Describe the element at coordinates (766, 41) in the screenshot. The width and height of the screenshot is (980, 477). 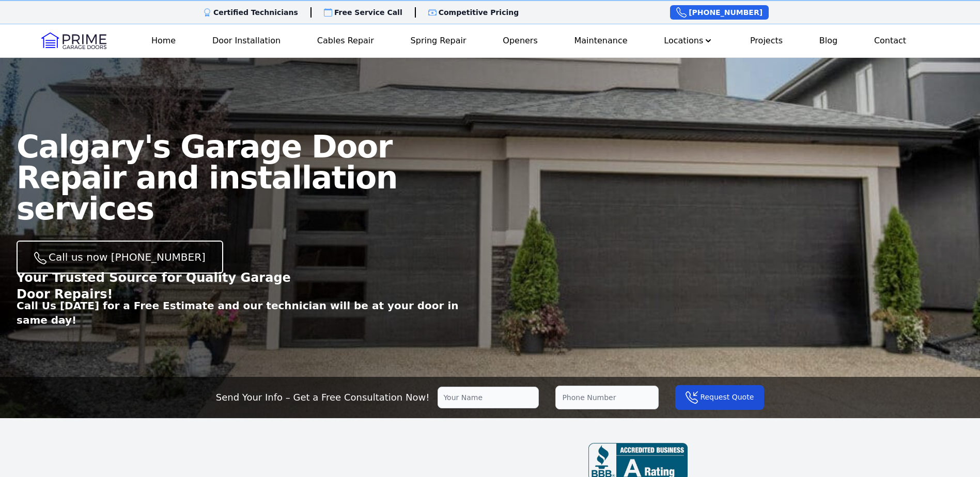
I see `a: Projects` at that location.